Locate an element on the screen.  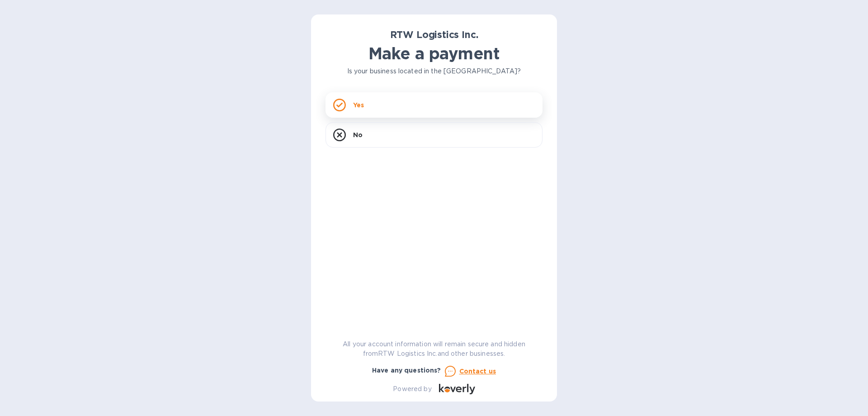
h1: Make a payment is located at coordinates (434, 53).